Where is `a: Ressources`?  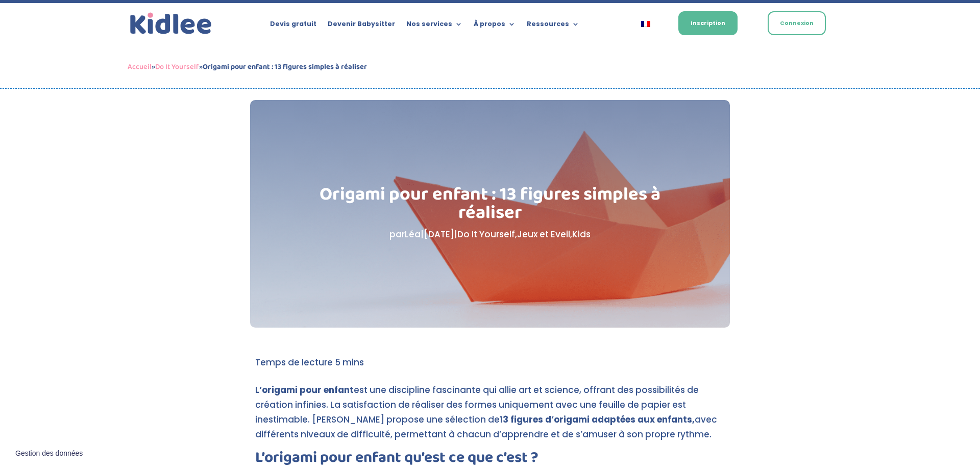
a: Ressources is located at coordinates (552, 26).